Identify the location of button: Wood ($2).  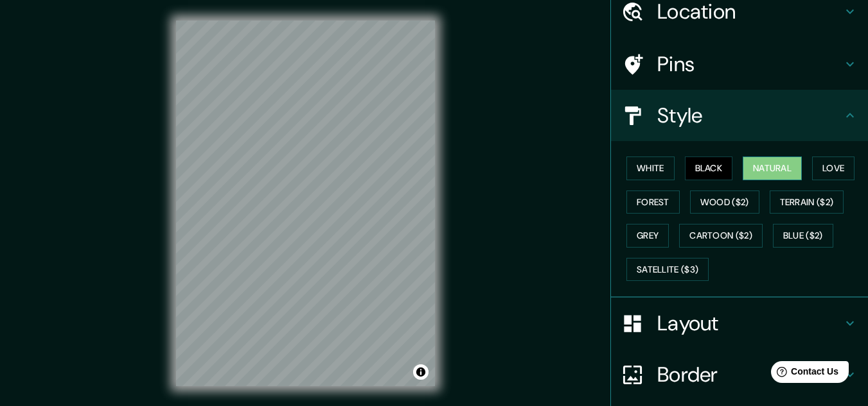
(725, 202).